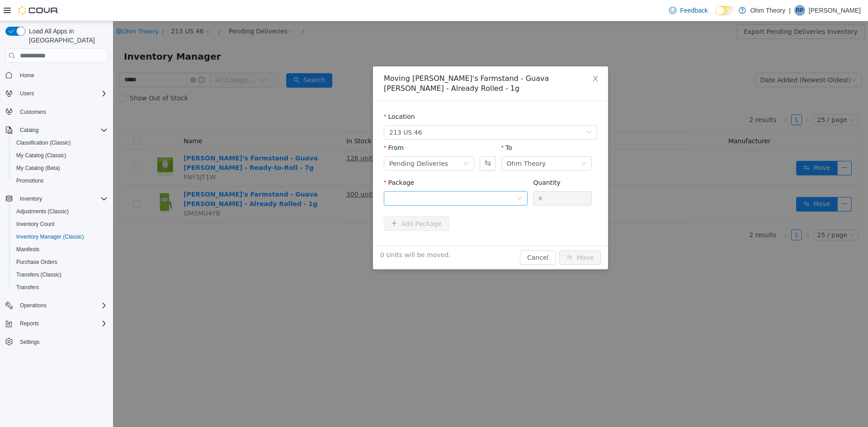  I want to click on div: Romeo Patel, so click(799, 10).